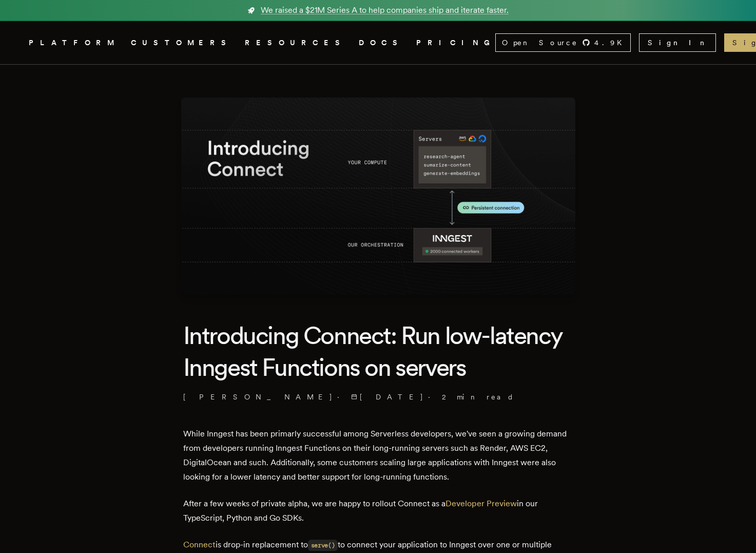 The width and height of the screenshot is (756, 553). I want to click on h1: Introducing Connect: Run low-latency Inngest Functions on servers, so click(378, 351).